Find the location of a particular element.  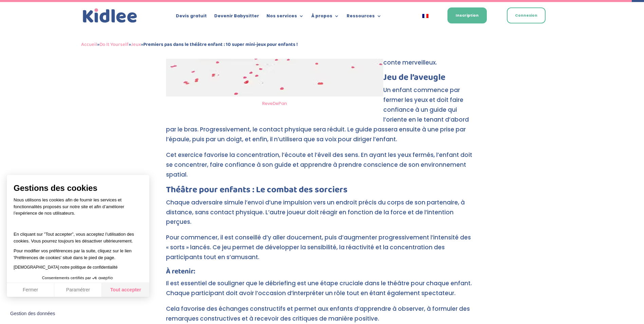

a: Kidlee Logo is located at coordinates (110, 16).